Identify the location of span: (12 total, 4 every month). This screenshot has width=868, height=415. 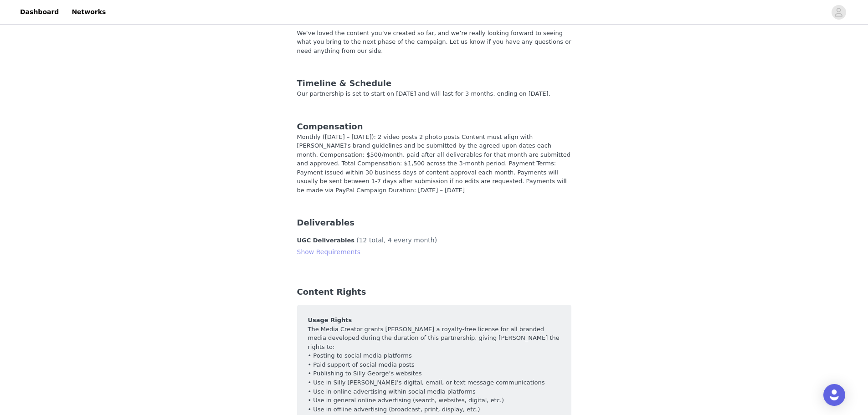
(396, 240).